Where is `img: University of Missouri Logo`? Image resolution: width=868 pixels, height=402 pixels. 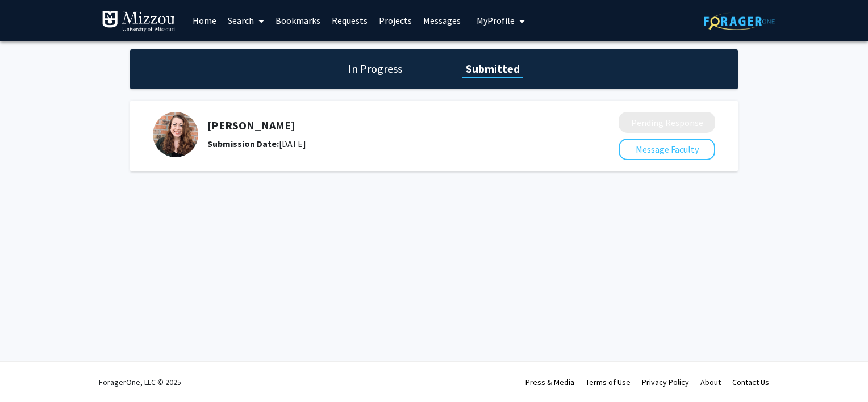 img: University of Missouri Logo is located at coordinates (139, 21).